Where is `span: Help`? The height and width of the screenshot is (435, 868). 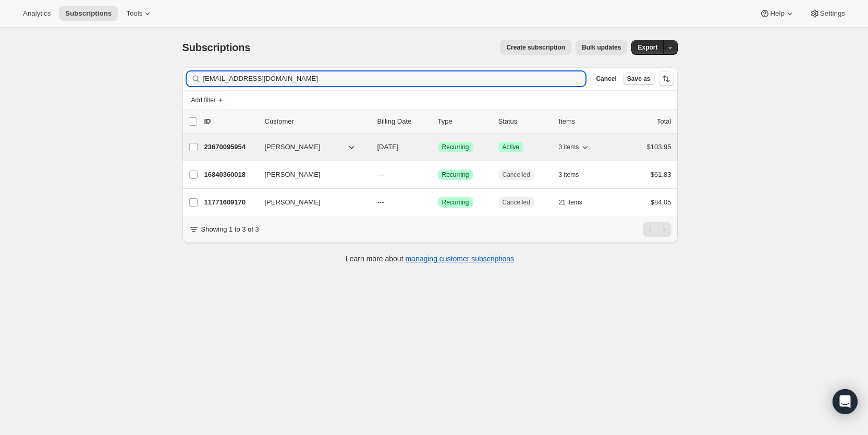
span: Help is located at coordinates (777, 14).